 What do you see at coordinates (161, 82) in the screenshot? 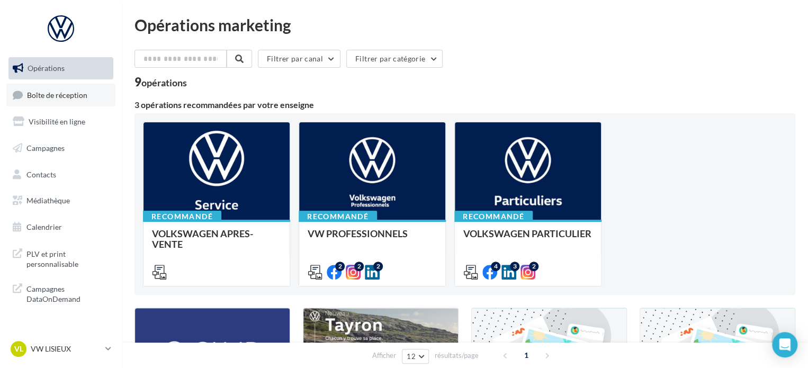
I see `div: 9` at bounding box center [161, 82].